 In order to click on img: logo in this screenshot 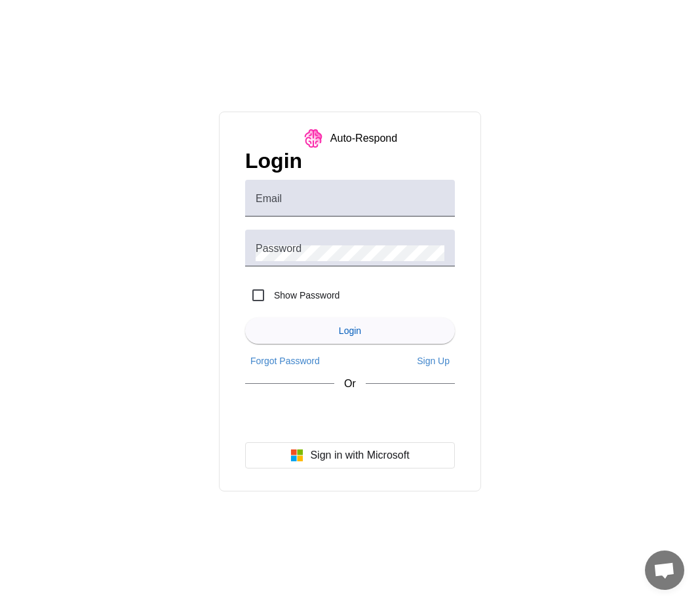, I will do `click(313, 138)`.